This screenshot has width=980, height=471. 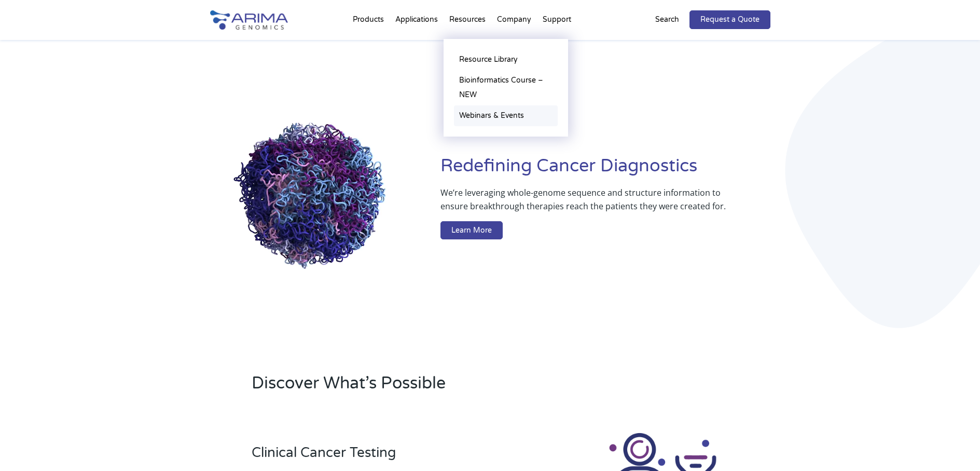 I want to click on a: Request a Quote, so click(x=730, y=19).